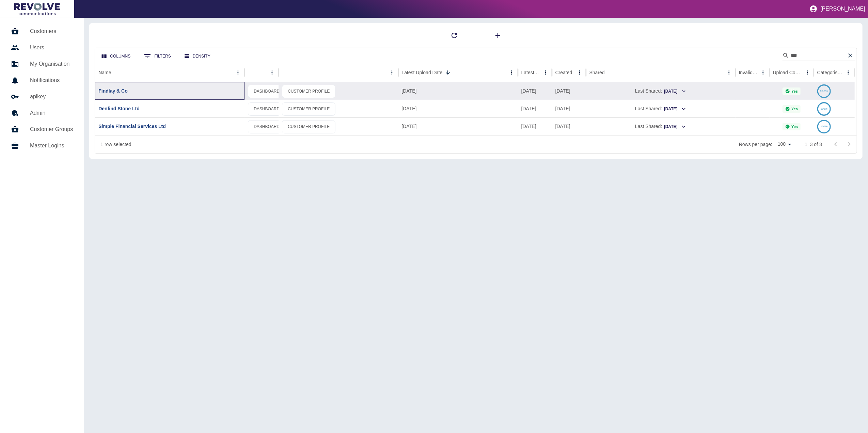 The image size is (868, 433). What do you see at coordinates (422, 73) in the screenshot?
I see `div: Latest Upload Date` at bounding box center [422, 73].